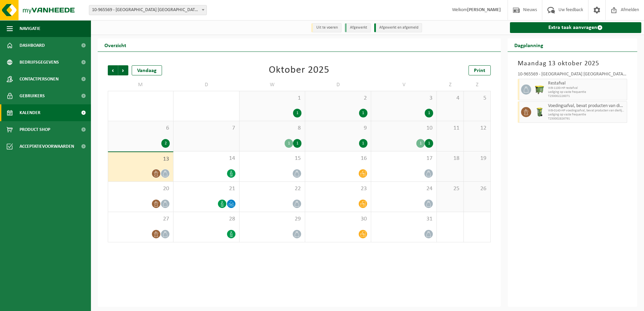 This screenshot has height=311, width=644. Describe the element at coordinates (326, 28) in the screenshot. I see `li: Uit te voeren` at that location.